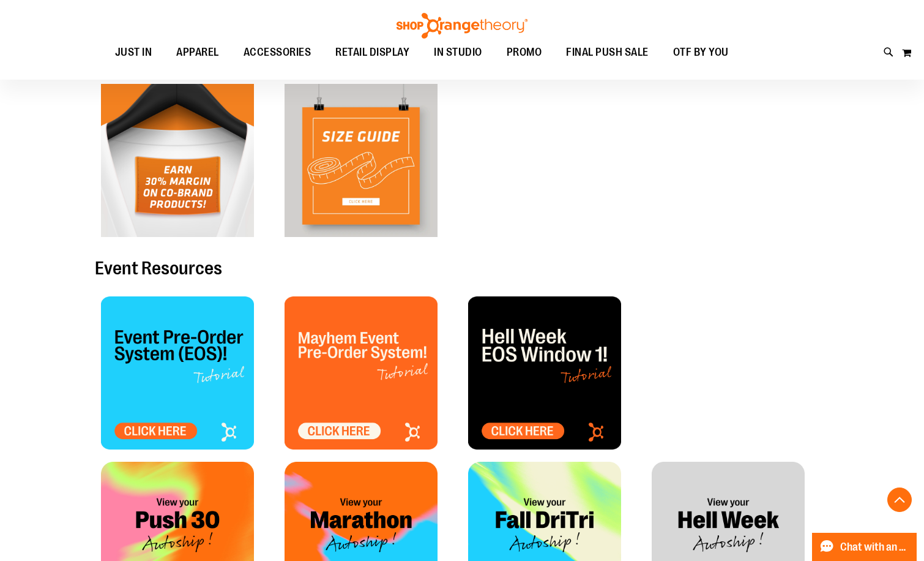  What do you see at coordinates (462, 26) in the screenshot?
I see `img: Shop Orangetheory` at bounding box center [462, 26].